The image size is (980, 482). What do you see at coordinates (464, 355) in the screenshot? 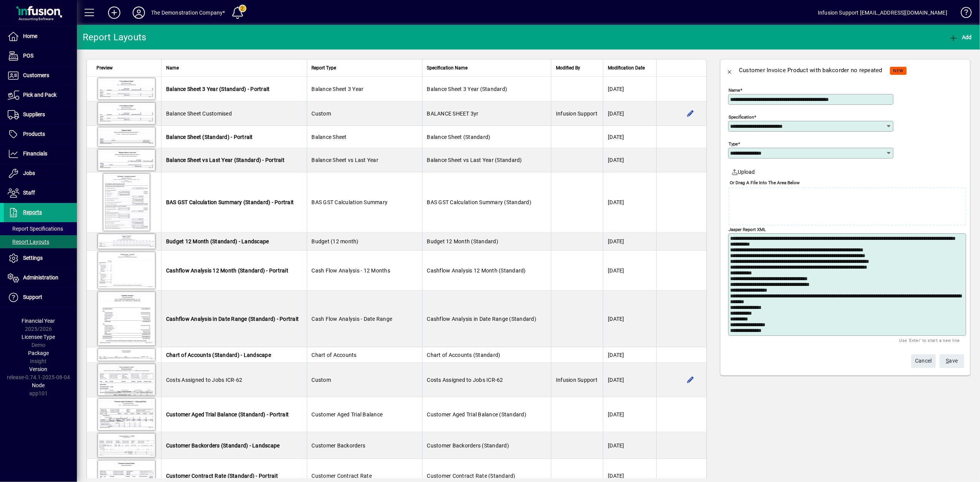
I see `span: Chart of Accounts (Standard)` at bounding box center [464, 355].